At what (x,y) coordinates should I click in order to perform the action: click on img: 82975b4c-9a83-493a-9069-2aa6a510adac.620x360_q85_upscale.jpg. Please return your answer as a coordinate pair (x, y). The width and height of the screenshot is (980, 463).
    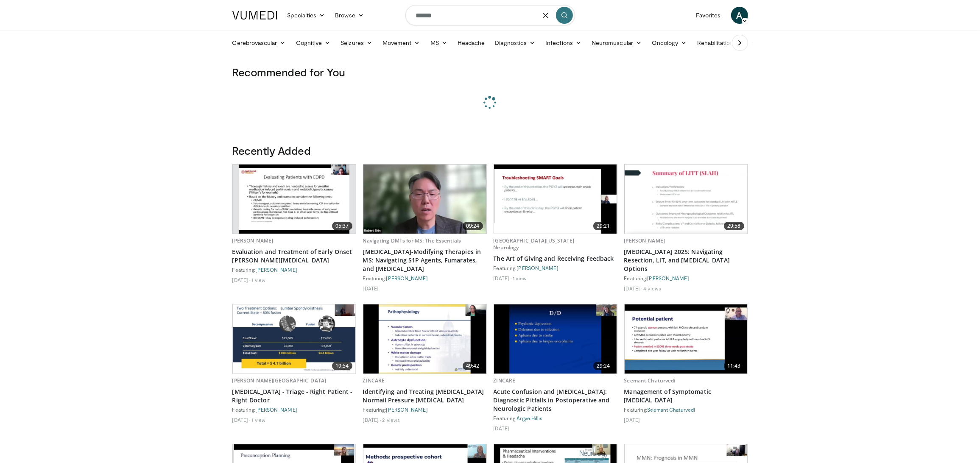
    Looking at the image, I should click on (295, 339).